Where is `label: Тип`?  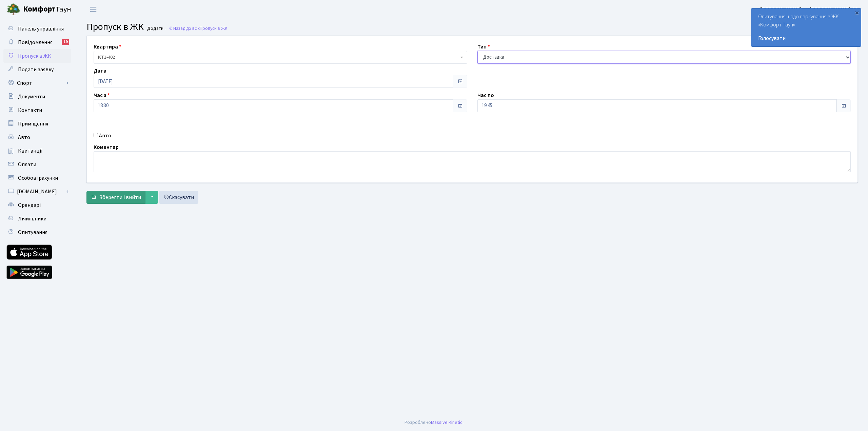
label: Тип is located at coordinates (484, 47).